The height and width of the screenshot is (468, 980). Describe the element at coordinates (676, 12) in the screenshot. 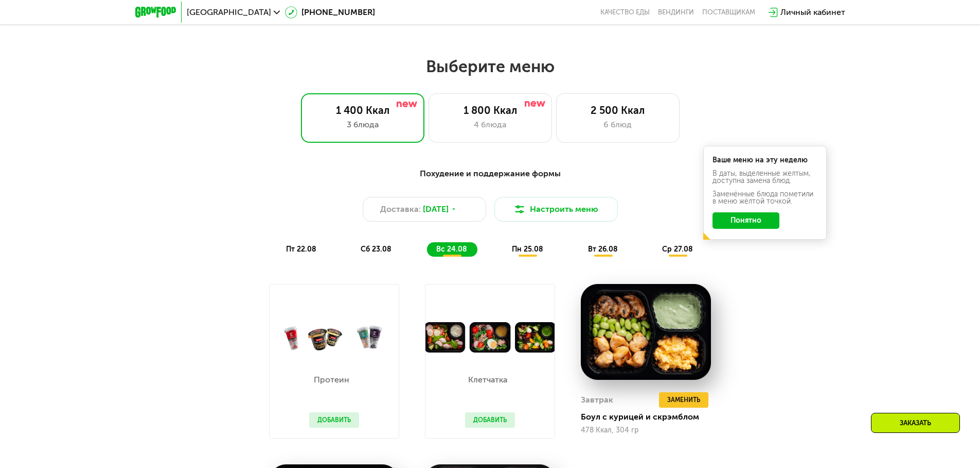

I see `a: Вендинги` at that location.